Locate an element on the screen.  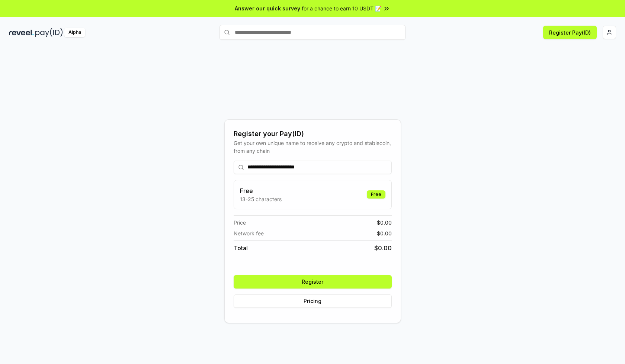
h3: Free is located at coordinates (261, 191).